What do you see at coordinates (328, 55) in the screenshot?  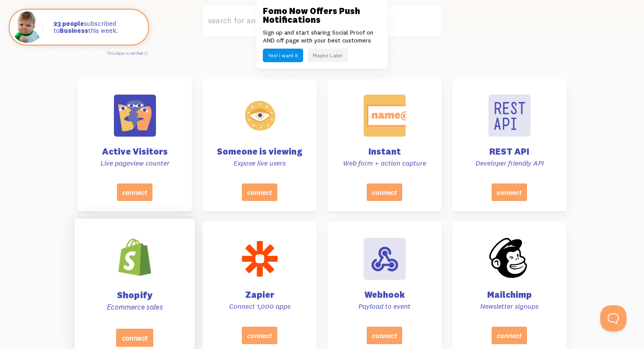 I see `button: Maybe Later` at bounding box center [328, 55].